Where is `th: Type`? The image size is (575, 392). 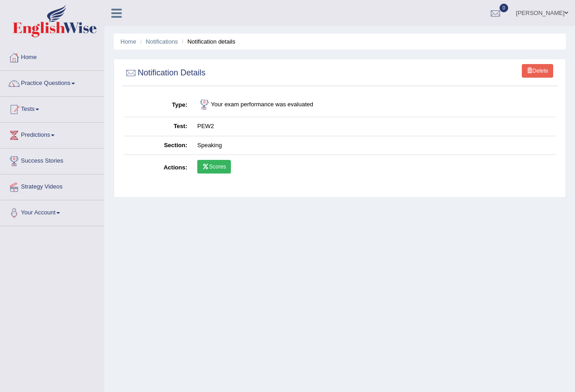
th: Type is located at coordinates (158, 105).